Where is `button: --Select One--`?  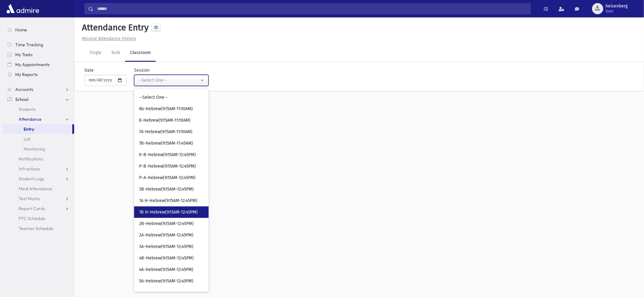
button: --Select One-- is located at coordinates (171, 80).